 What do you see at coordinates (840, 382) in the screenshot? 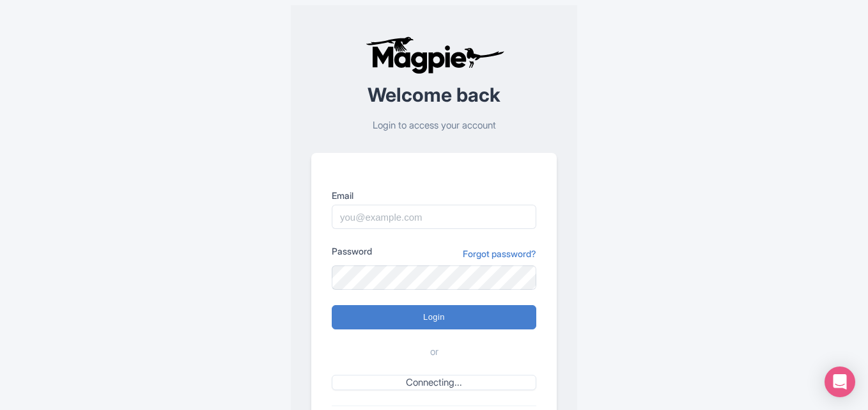
I see `div: Open Intercom Messenger` at bounding box center [840, 382].